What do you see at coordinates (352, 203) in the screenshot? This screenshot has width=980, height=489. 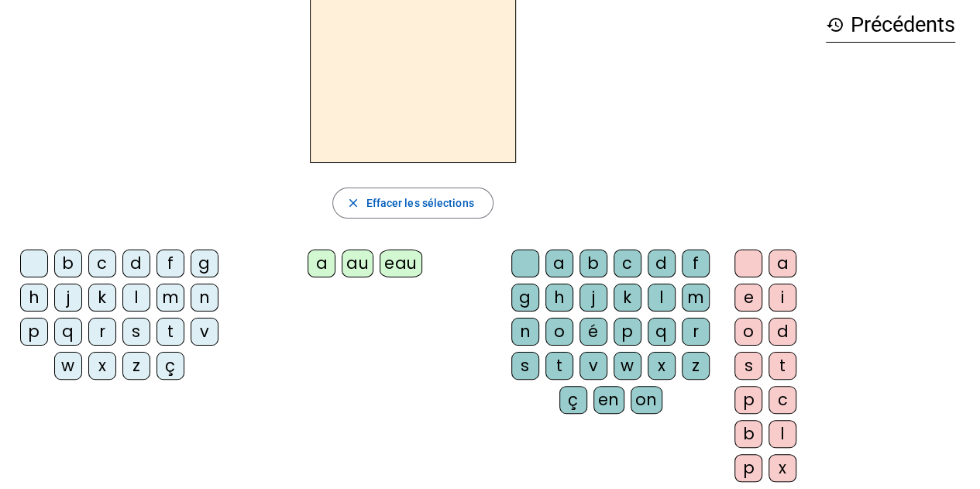 I see `mat-icon: close` at bounding box center [352, 203].